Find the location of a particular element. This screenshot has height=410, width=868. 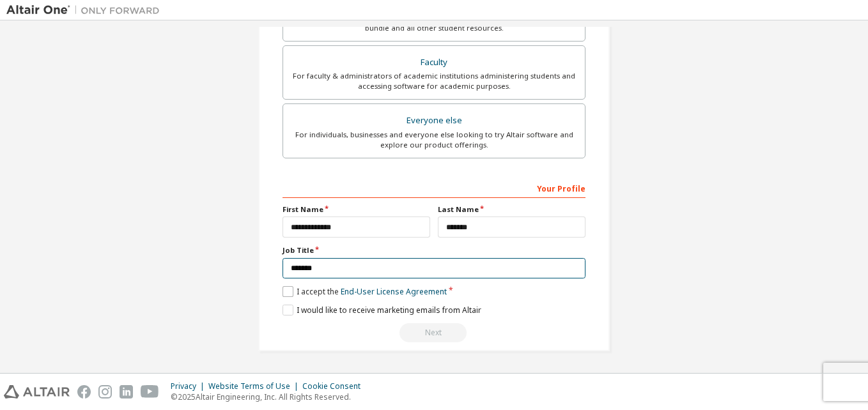

img: instagram.svg is located at coordinates (105, 392).